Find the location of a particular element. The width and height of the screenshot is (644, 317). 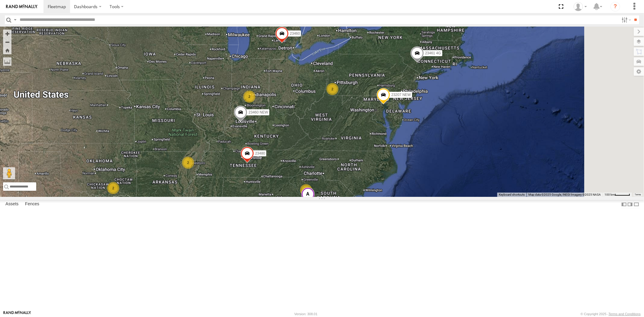

button: Zoom out is located at coordinates (7, 42).